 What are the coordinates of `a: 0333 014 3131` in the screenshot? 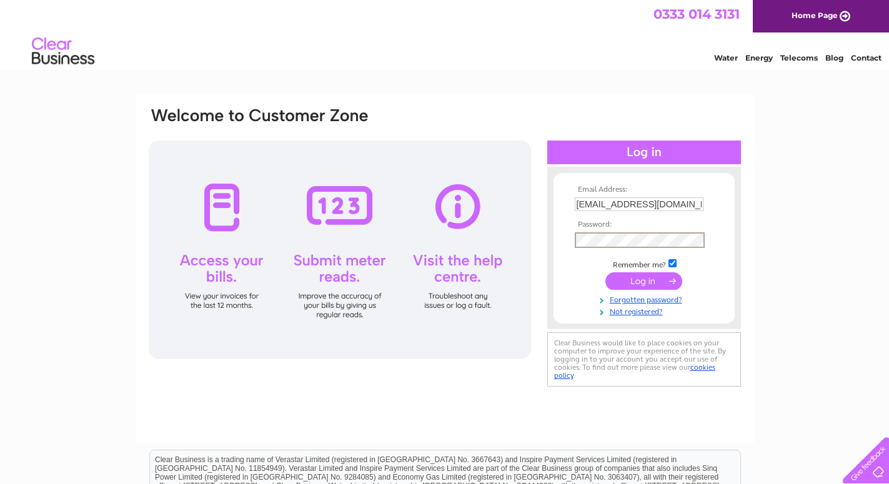 It's located at (697, 14).